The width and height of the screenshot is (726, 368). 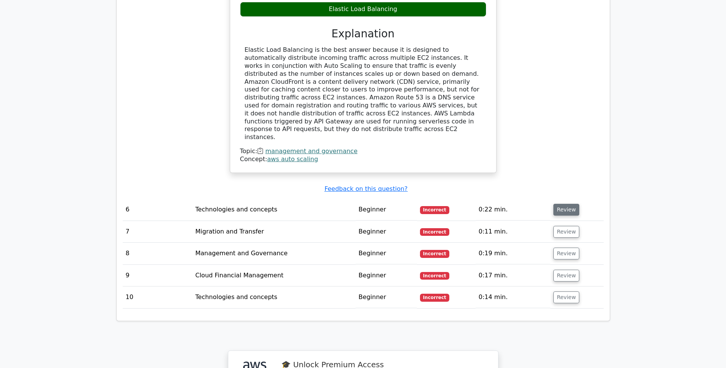 I want to click on u: Feedback on this question?, so click(x=366, y=189).